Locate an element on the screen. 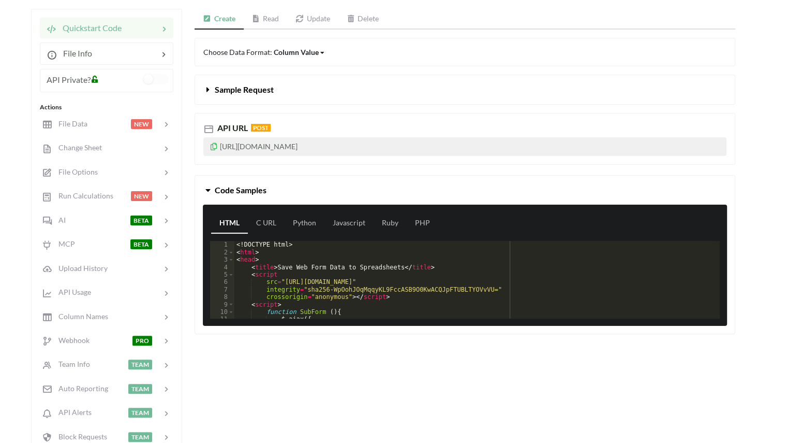 The width and height of the screenshot is (787, 443). div: 10 is located at coordinates (222, 312).